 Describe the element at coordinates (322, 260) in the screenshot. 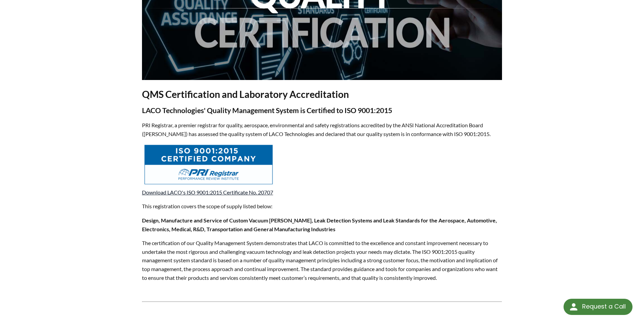

I see `p: The certification of our Quality Management System demonstrates that LACO is committed to the exc...` at that location.